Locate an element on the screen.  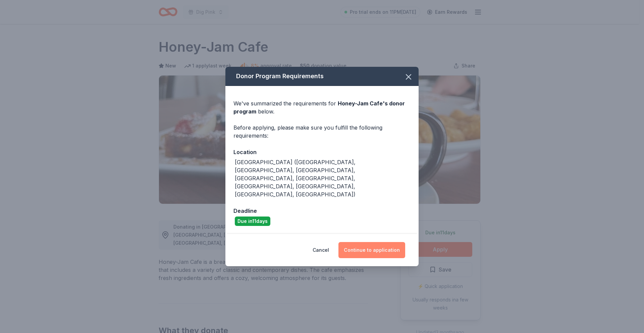
button: Cancel is located at coordinates (321, 250).